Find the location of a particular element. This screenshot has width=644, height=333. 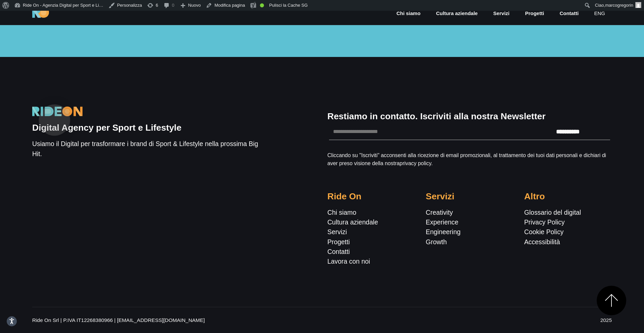

a: Creativity is located at coordinates (439, 213).